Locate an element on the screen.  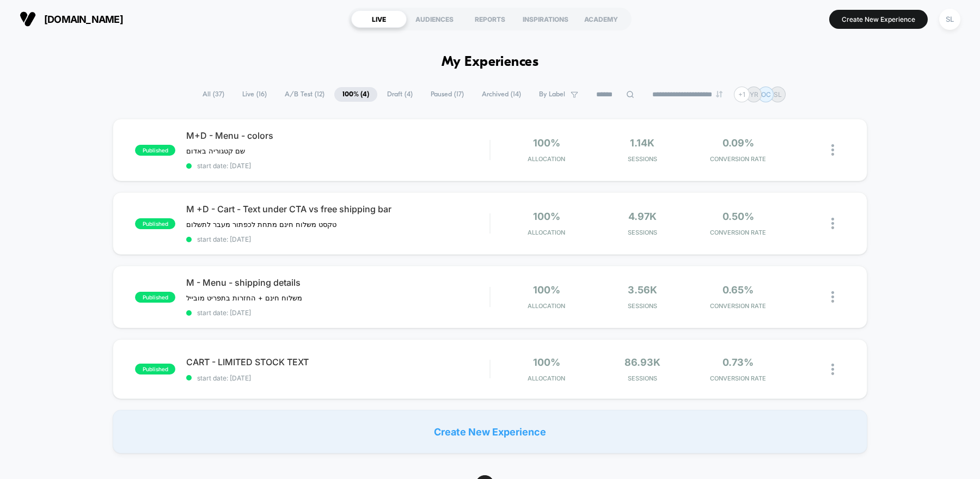
span: All ( 37 ) is located at coordinates (213, 94).